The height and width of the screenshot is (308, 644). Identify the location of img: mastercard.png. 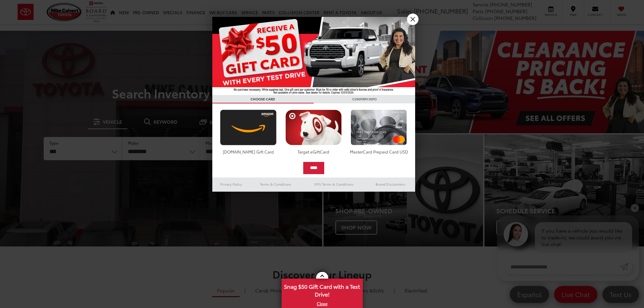
(378, 127).